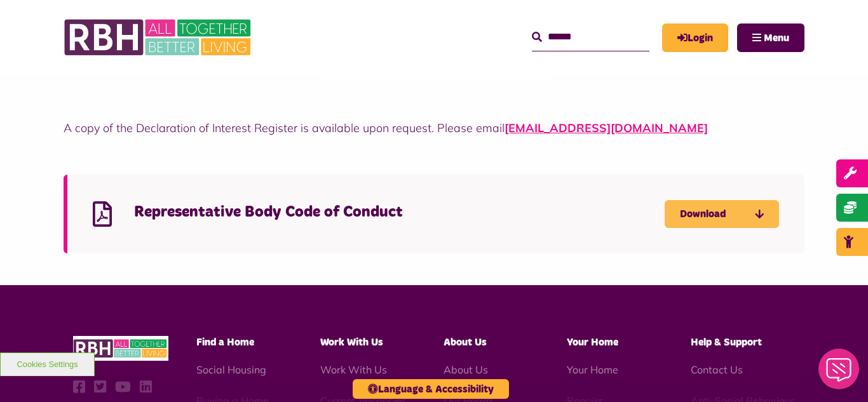 The image size is (868, 402). Describe the element at coordinates (465, 342) in the screenshot. I see `span: About Us` at that location.